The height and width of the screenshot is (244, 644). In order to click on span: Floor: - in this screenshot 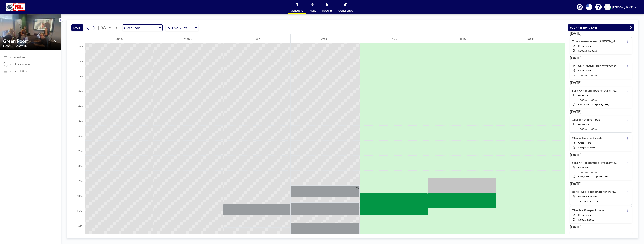, I will do `click(7, 46)`.